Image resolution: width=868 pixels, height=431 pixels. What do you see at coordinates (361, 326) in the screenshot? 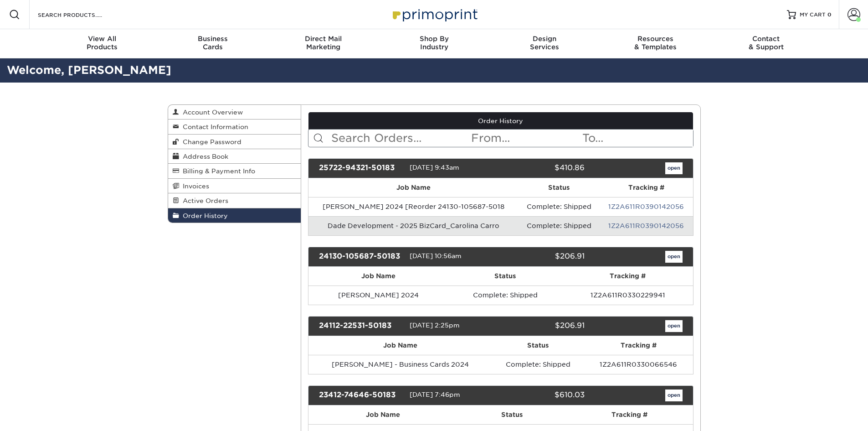
I see `div: 24112-22531-50183` at bounding box center [361, 326].